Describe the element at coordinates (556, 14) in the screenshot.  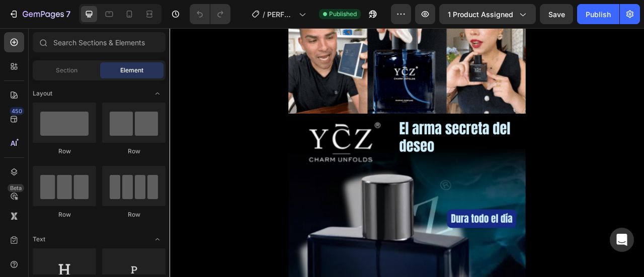
I see `span: Save` at that location.